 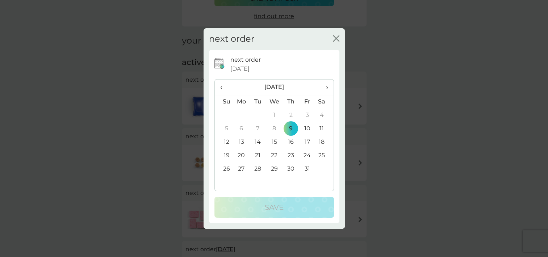 What do you see at coordinates (307, 169) in the screenshot?
I see `td: 31` at bounding box center [307, 169].